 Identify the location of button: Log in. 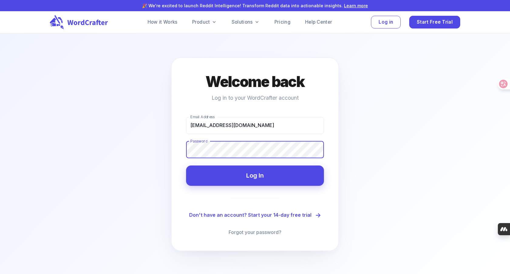
(386, 22).